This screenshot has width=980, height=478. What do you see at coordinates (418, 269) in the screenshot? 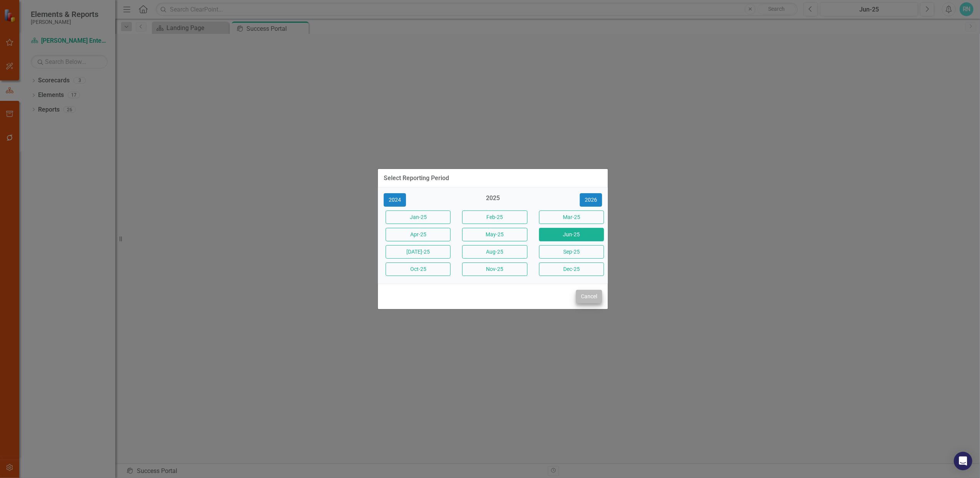
I see `button: Oct-25` at bounding box center [418, 269].